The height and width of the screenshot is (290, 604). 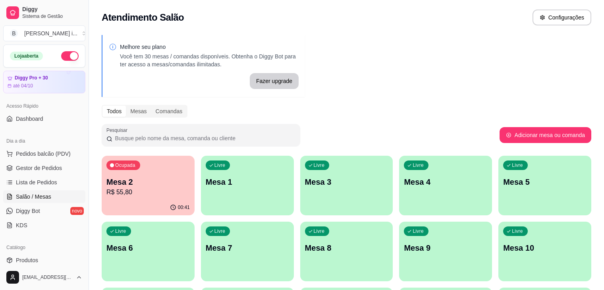 I want to click on span: Gestor de Pedidos, so click(x=39, y=168).